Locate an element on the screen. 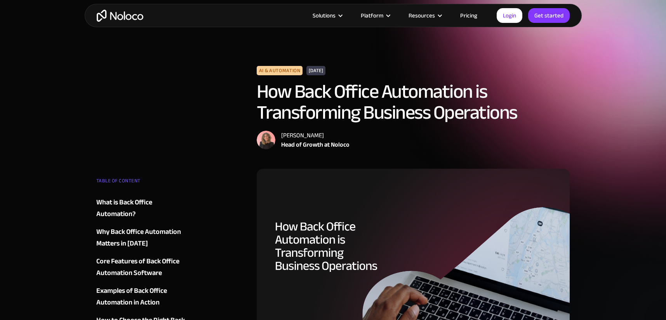 This screenshot has width=666, height=320. div: Head of Growth at Noloco is located at coordinates (315, 145).